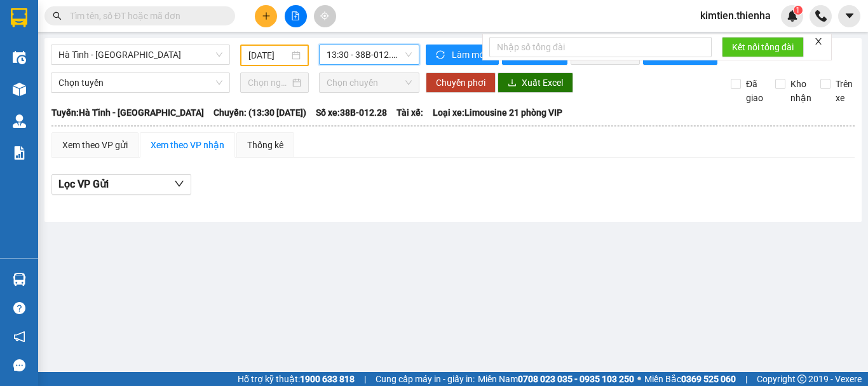 This screenshot has height=386, width=868. Describe the element at coordinates (797, 11) in the screenshot. I see `span: 1` at that location.